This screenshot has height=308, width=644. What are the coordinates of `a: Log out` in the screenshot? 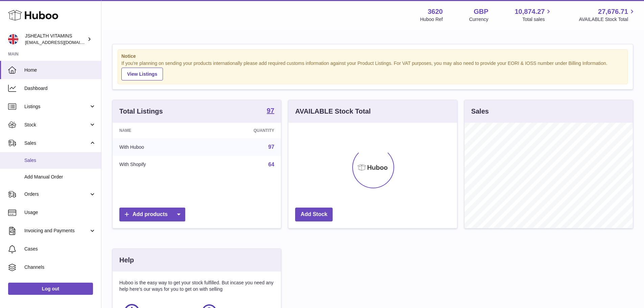 It's located at (50, 288).